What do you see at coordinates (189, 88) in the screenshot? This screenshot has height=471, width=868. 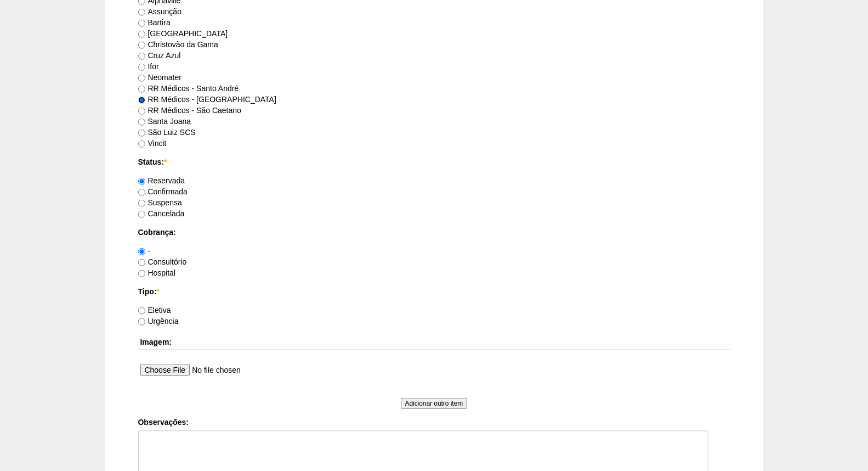 I see `label: RR Médicos - Santo André` at bounding box center [189, 88].